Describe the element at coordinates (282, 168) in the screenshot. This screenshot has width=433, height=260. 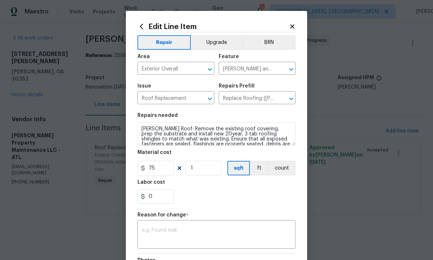
I see `button: count` at that location.